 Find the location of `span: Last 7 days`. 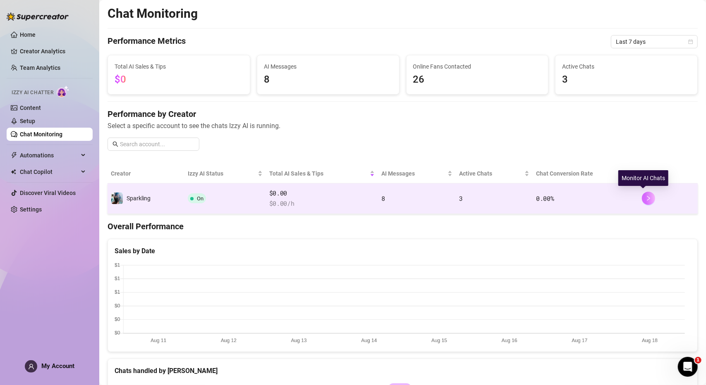

span: Last 7 days is located at coordinates (654, 42).